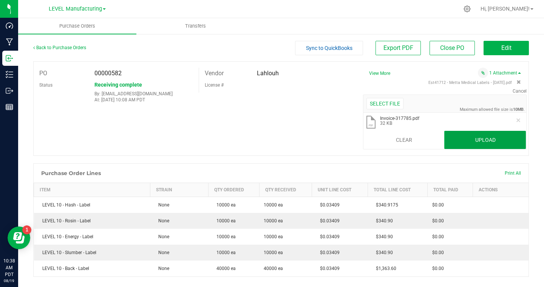 The image size is (544, 287). Describe the element at coordinates (71, 173) in the screenshot. I see `h1: Purchase Order Lines` at that location.